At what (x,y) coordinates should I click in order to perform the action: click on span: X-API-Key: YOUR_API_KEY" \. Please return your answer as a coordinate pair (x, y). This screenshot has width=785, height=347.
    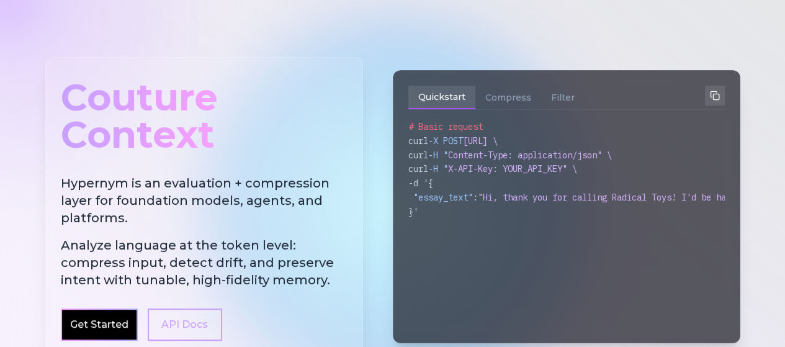
    Looking at the image, I should click on (513, 169).